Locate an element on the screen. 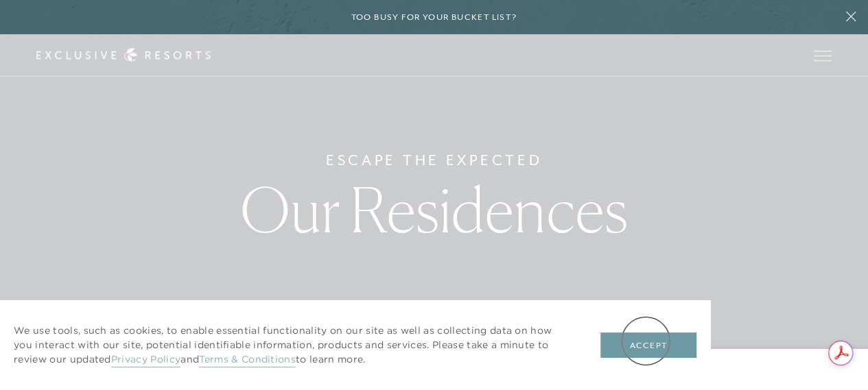 This screenshot has width=868, height=390. a: Privacy Policy is located at coordinates (145, 360).